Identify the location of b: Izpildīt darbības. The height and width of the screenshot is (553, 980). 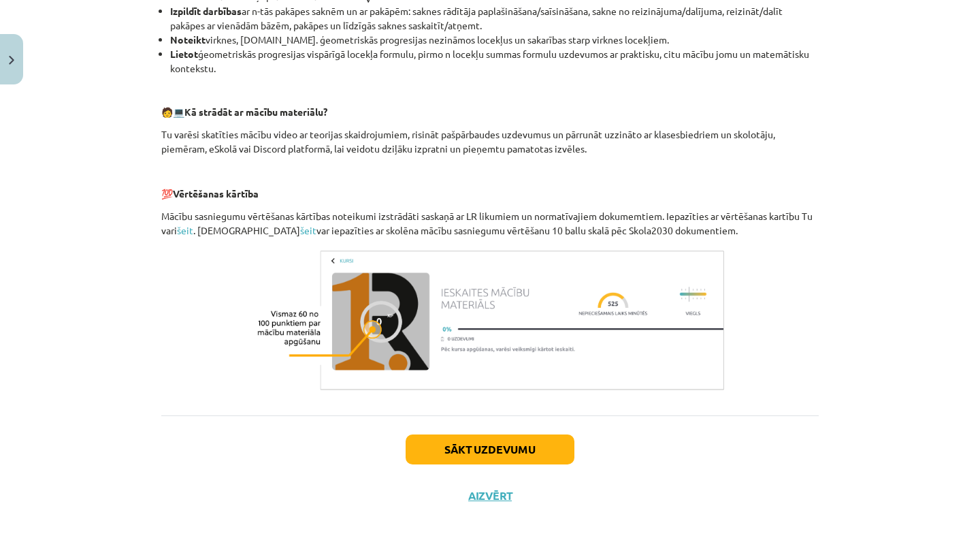
(206, 11).